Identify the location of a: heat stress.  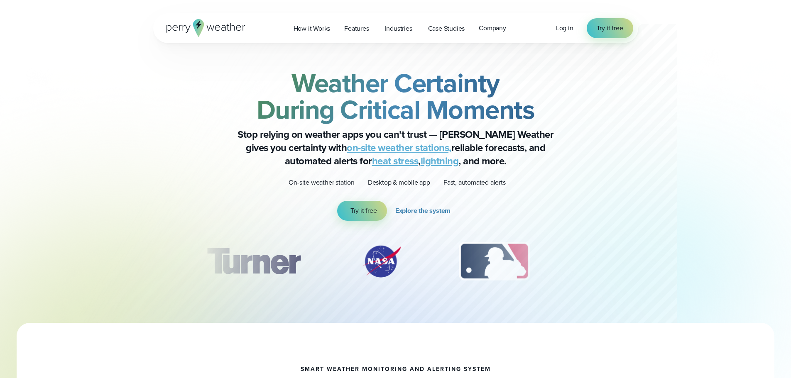
(395, 161).